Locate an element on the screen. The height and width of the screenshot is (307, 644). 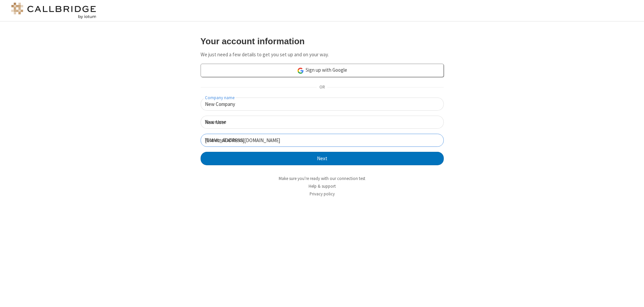
input: Company name is located at coordinates (322, 104).